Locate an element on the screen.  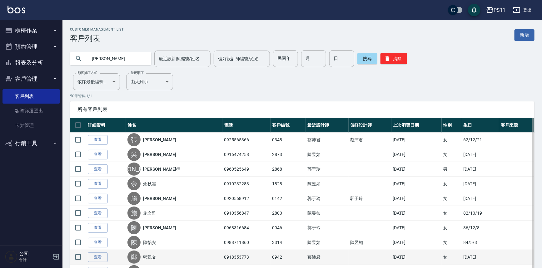
th: 偏好設計師 is located at coordinates (370, 125).